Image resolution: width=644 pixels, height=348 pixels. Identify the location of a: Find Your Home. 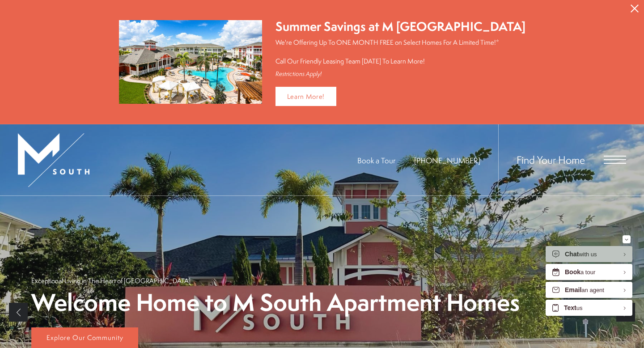
(551, 160).